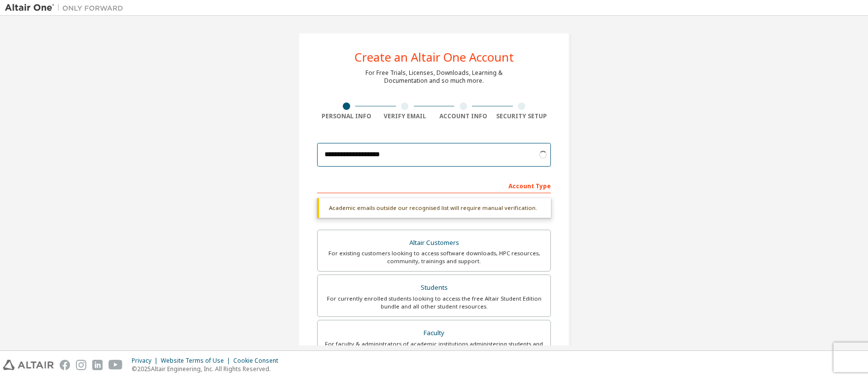 This screenshot has height=379, width=868. What do you see at coordinates (66, 7) in the screenshot?
I see `img: Altair One` at bounding box center [66, 7].